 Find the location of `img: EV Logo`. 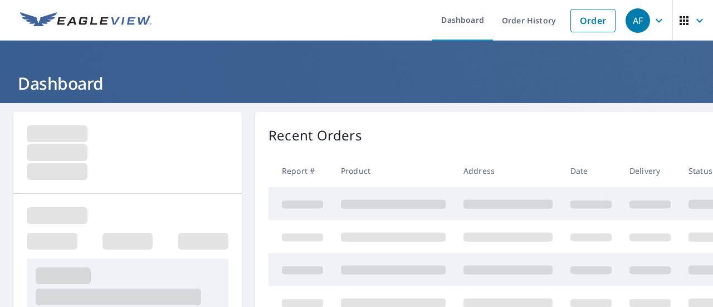

img: EV Logo is located at coordinates (86, 21).